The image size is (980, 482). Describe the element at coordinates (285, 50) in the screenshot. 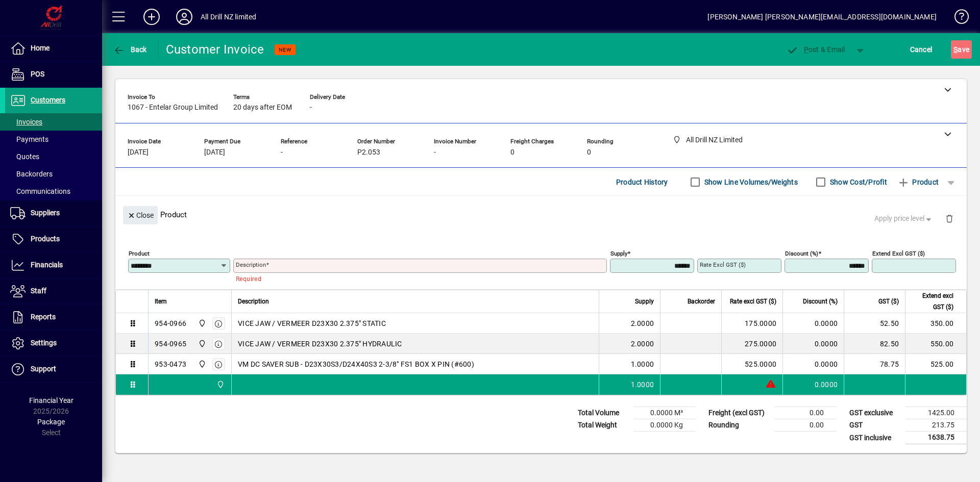

I see `span: NEW` at that location.